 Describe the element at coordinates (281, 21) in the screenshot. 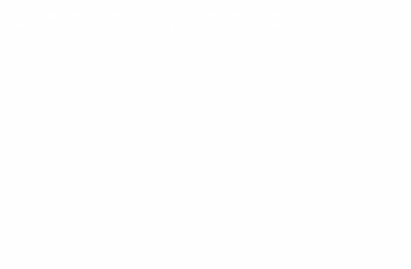

I see `span: Book now` at that location.